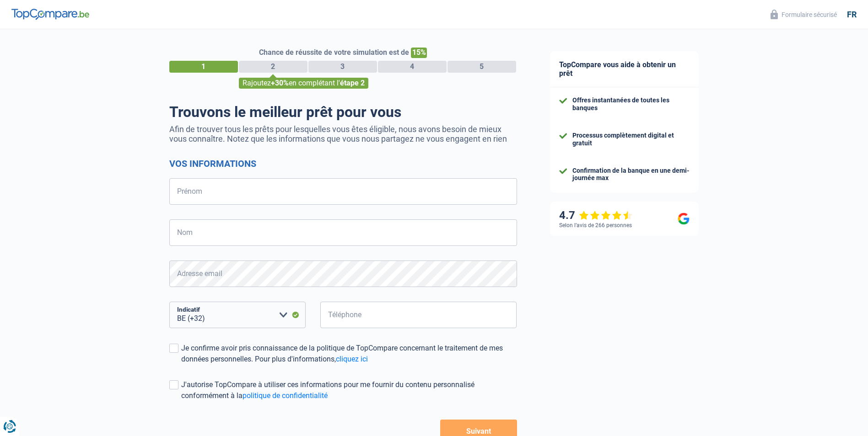 The image size is (868, 436). I want to click on div: 4.7, so click(595, 216).